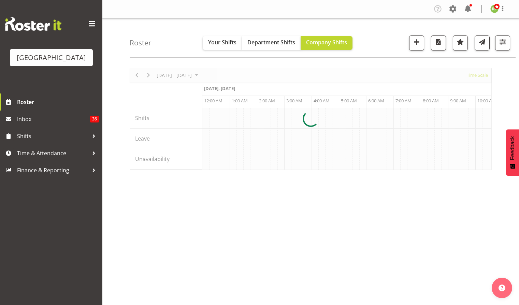  What do you see at coordinates (95, 119) in the screenshot?
I see `span: 36` at bounding box center [95, 119].